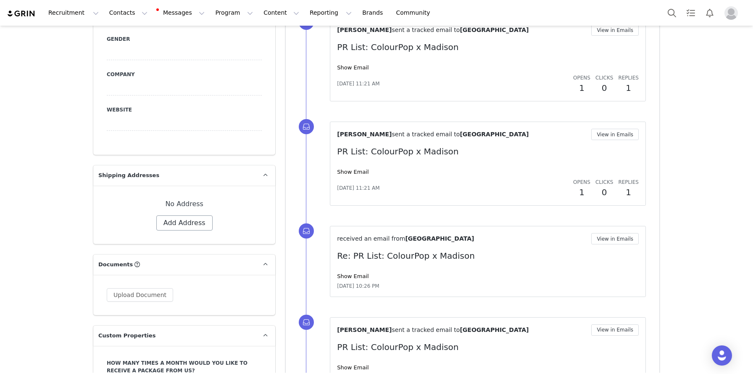  Describe the element at coordinates (184, 204) in the screenshot. I see `div: No Address` at that location.